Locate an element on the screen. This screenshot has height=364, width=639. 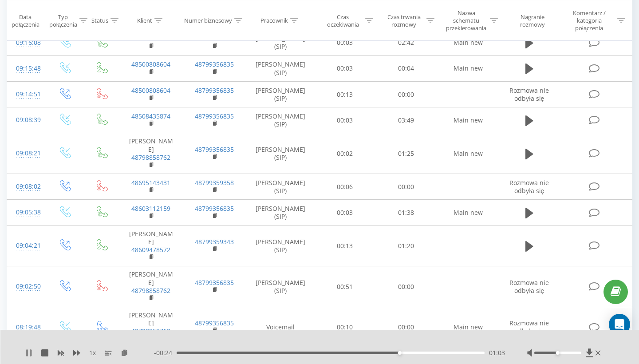
div: 09:15:48 is located at coordinates (26, 68).